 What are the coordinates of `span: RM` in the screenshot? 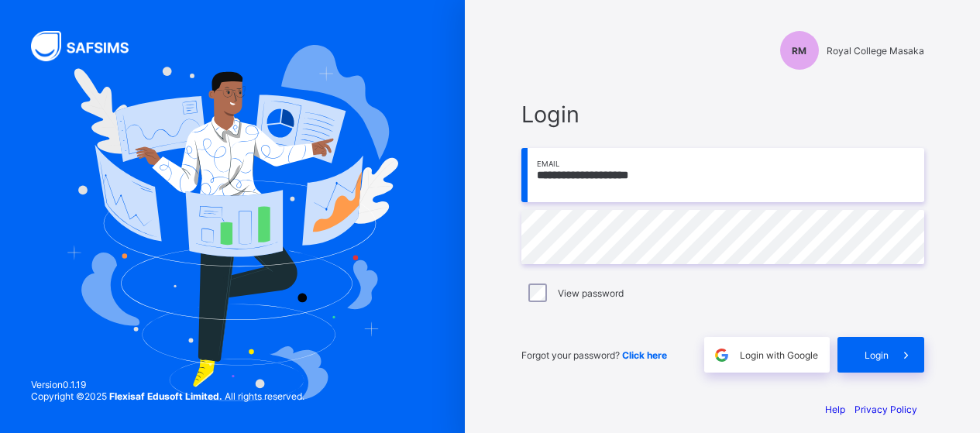 It's located at (798, 50).